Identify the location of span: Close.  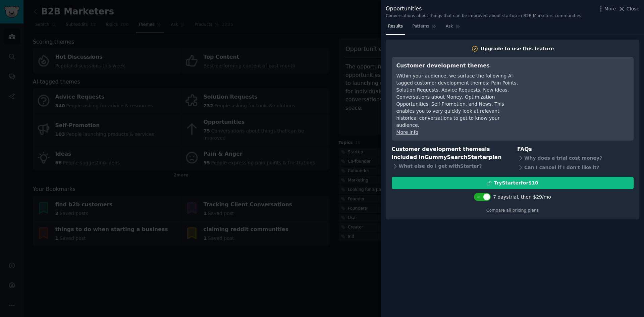
(633, 9).